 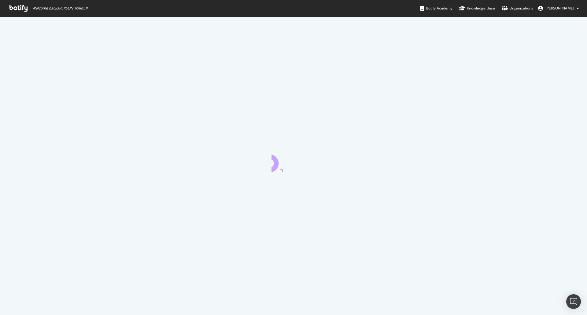 What do you see at coordinates (573, 302) in the screenshot?
I see `div: Open Intercom Messenger` at bounding box center [573, 302].